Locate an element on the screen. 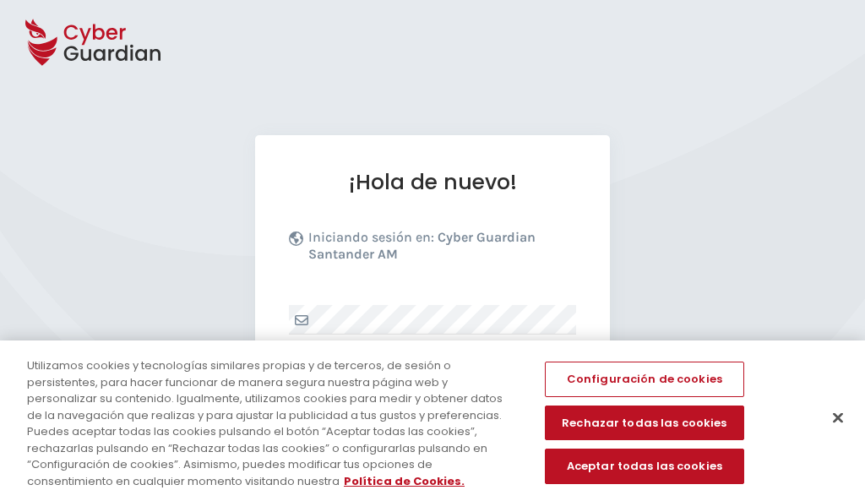 This screenshot has width=865, height=501. b: Cyber Guardian Santander AM is located at coordinates (422, 245).